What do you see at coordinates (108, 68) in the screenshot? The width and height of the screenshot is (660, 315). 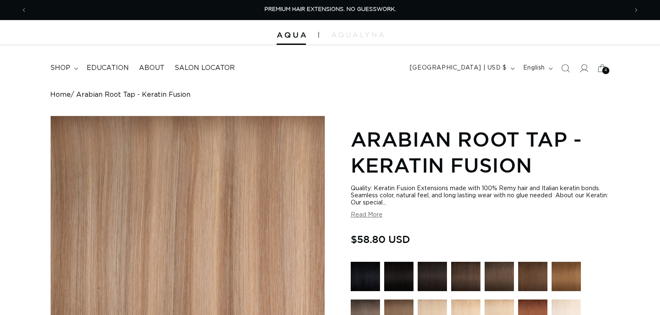 I see `span: Education` at bounding box center [108, 68].